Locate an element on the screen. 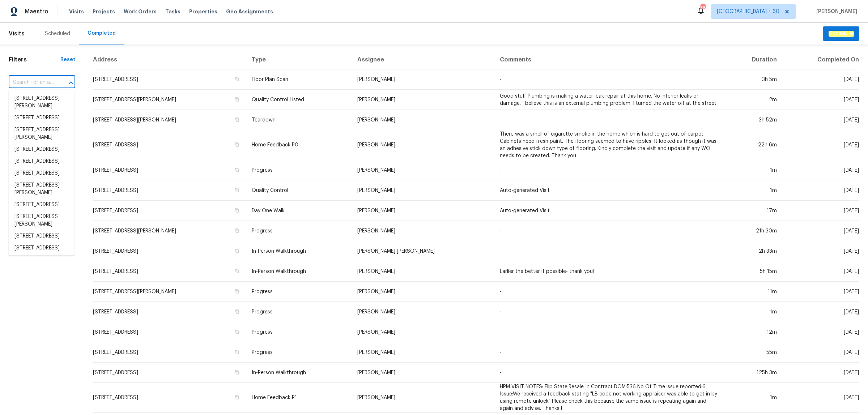  th: Type is located at coordinates (298, 59).